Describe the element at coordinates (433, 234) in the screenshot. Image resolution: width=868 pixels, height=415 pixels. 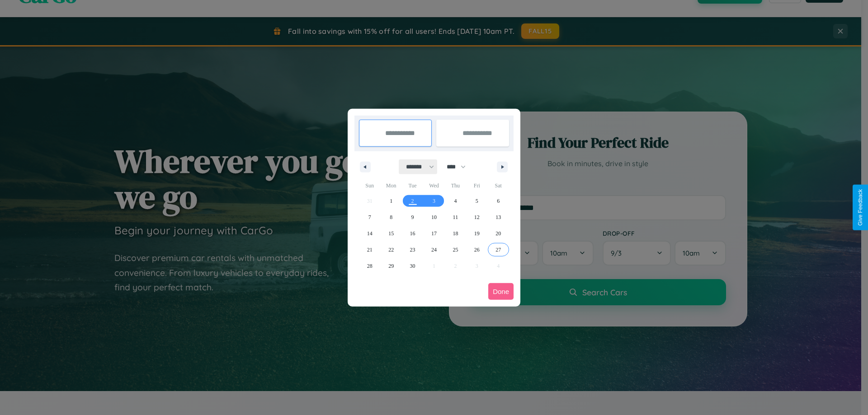
I see `button: 17` at that location.